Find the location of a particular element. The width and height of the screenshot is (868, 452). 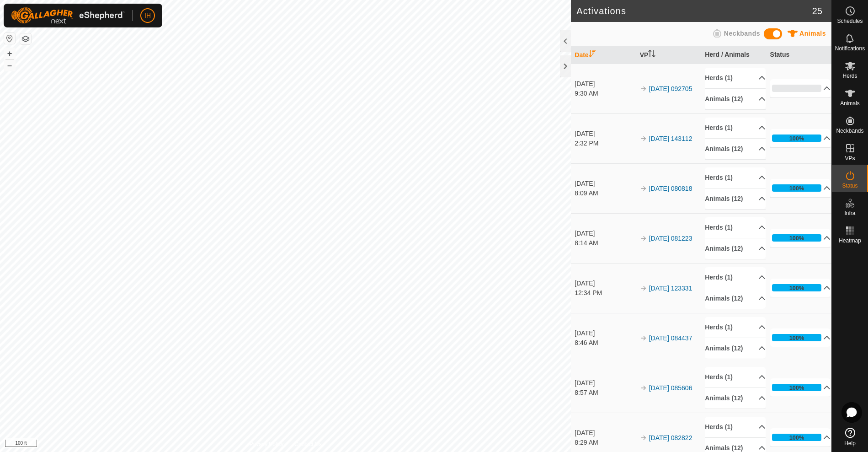

p-accordion-header: 0% is located at coordinates (800, 88).